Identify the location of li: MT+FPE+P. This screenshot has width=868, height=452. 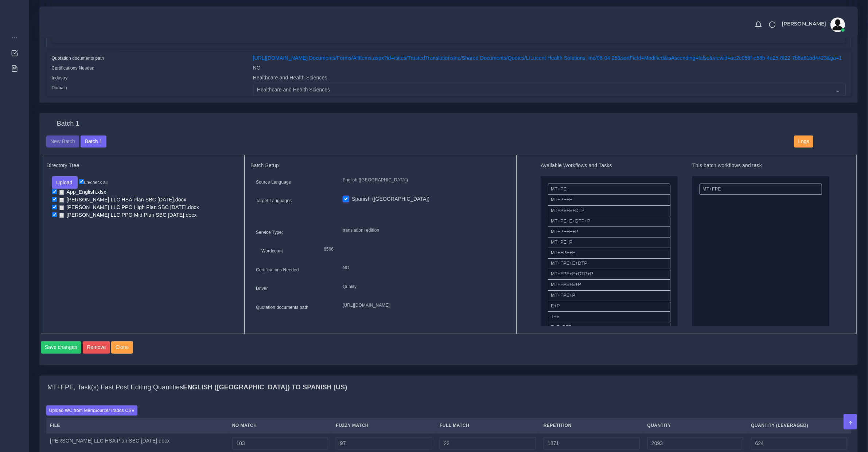
(609, 296).